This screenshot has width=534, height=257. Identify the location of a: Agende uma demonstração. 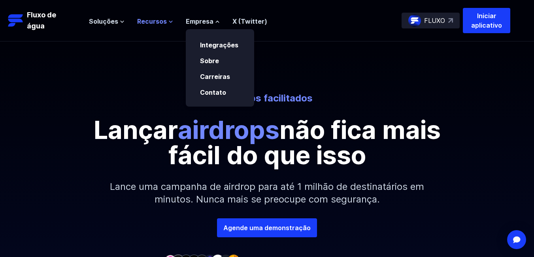
(267, 228).